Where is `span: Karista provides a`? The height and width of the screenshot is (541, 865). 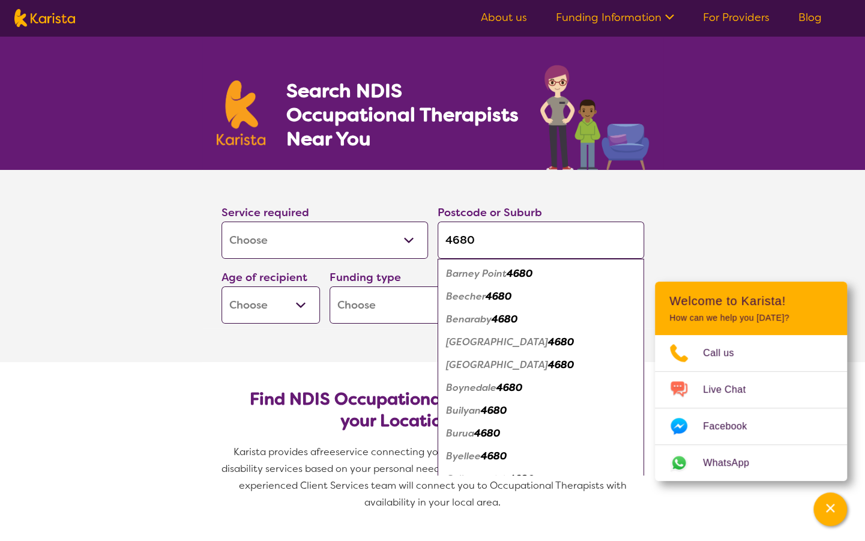 span: Karista provides a is located at coordinates (275, 451).